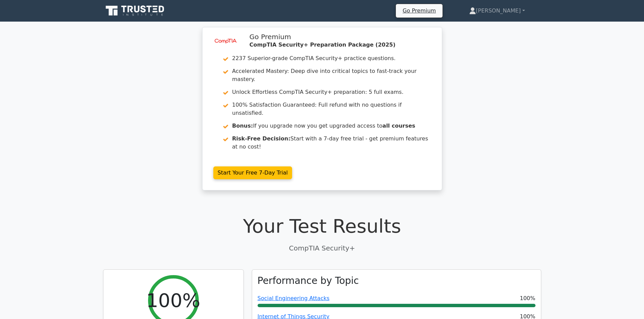  I want to click on a: Go Premium, so click(419, 10).